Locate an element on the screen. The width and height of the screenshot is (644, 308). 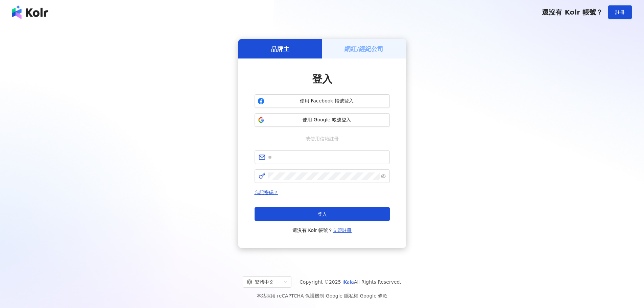
a: Google 隱私權 is located at coordinates (342, 296).